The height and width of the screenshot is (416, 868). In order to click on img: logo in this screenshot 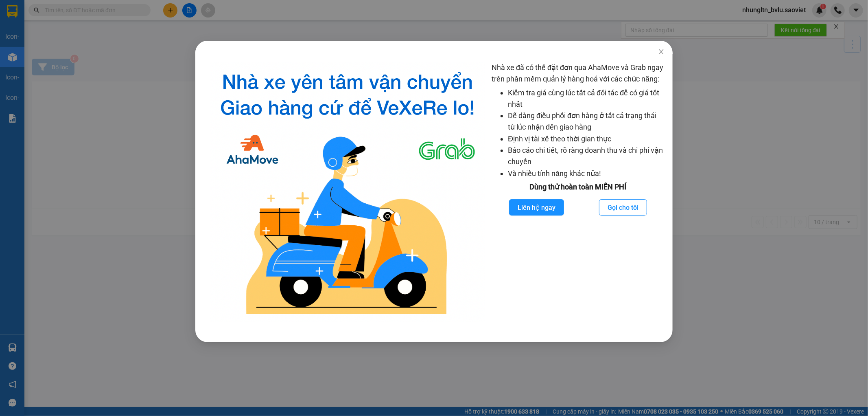, I will do `click(347, 192)`.